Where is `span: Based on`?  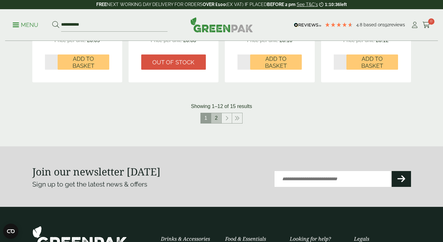 span: Based on is located at coordinates (373, 25).